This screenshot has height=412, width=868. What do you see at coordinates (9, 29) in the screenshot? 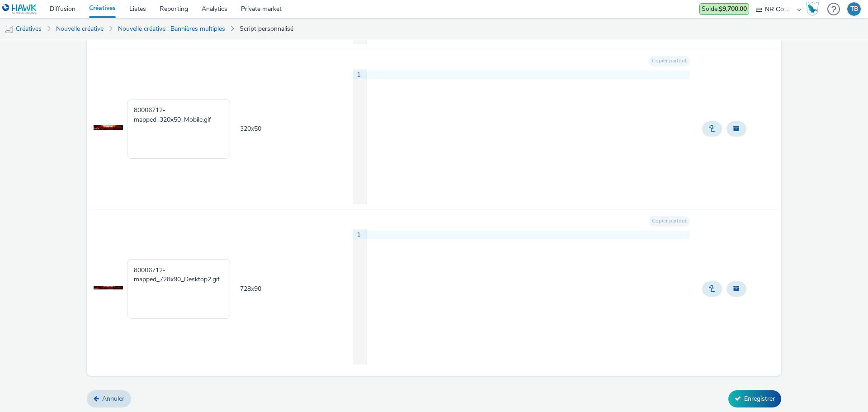
I see `img: mobile` at bounding box center [9, 29].